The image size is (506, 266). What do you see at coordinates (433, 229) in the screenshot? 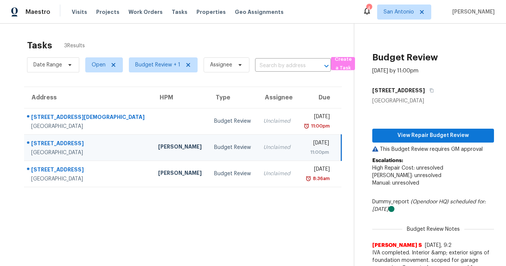
I see `span: Budget Review Notes` at bounding box center [433, 229].